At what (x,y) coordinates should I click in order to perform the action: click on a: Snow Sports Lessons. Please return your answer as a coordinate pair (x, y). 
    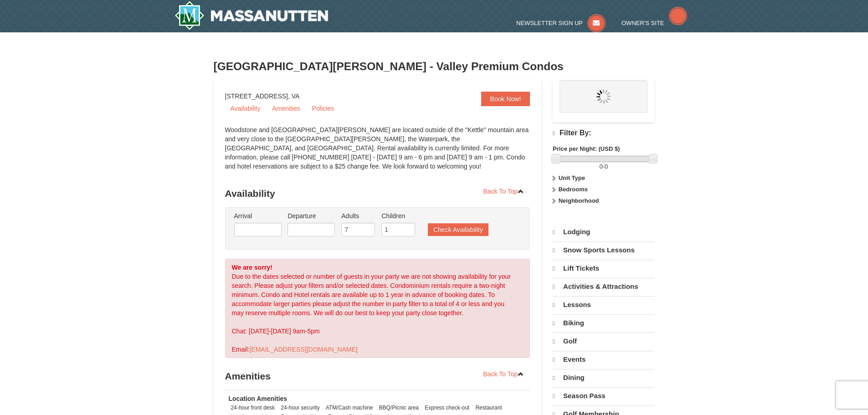
    Looking at the image, I should click on (604, 250).